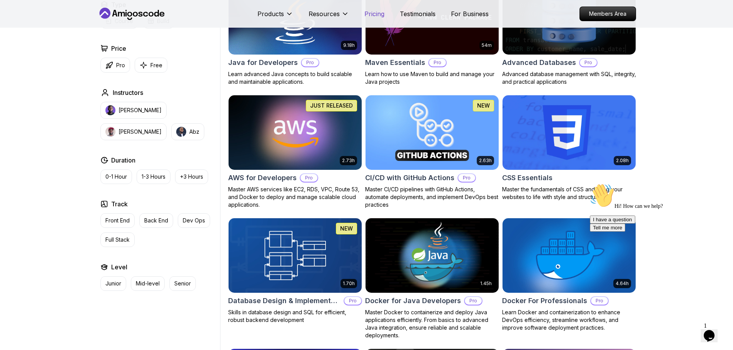 The width and height of the screenshot is (733, 350). Describe the element at coordinates (432, 256) in the screenshot. I see `img: Docker for Java Developers card` at that location.